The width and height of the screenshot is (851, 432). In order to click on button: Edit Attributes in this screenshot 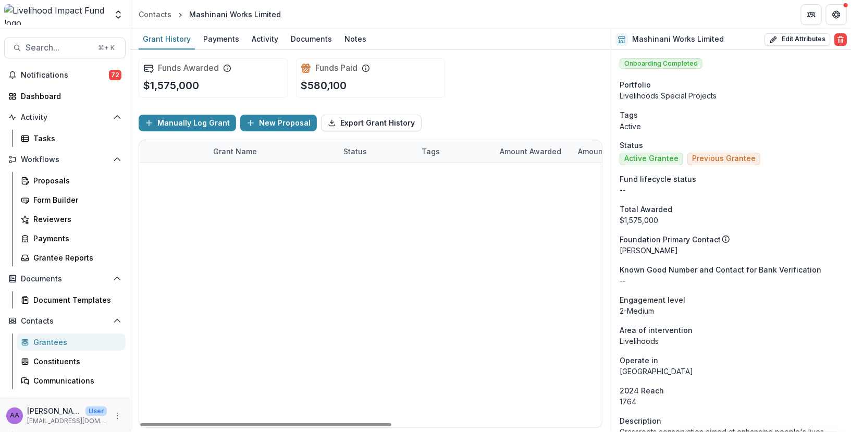, I will do `click(797, 40)`.